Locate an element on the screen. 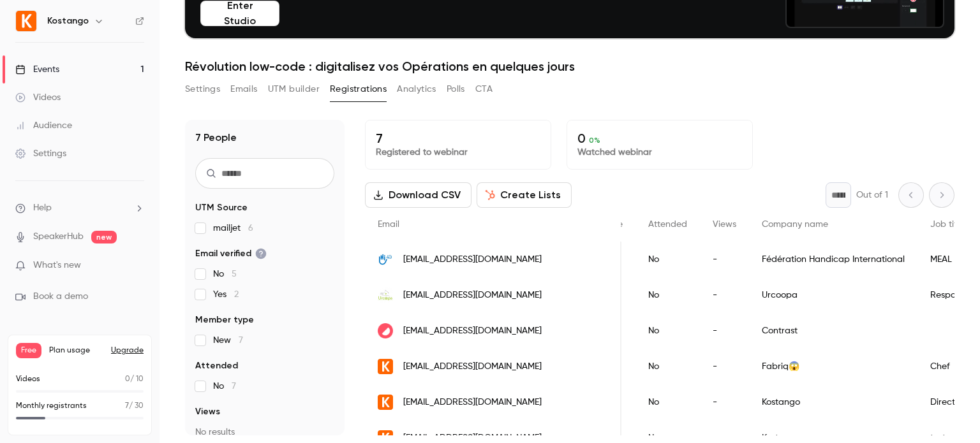 The image size is (980, 443). div: Contrast is located at coordinates (834, 331).